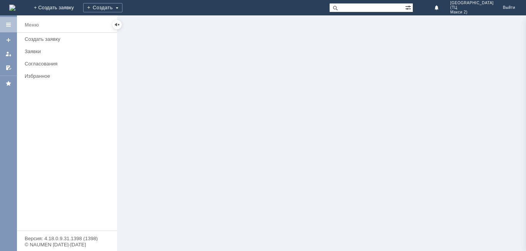 The image size is (526, 251). I want to click on div: Версия: 4.18.0.9.31.1398 (1398), so click(67, 238).